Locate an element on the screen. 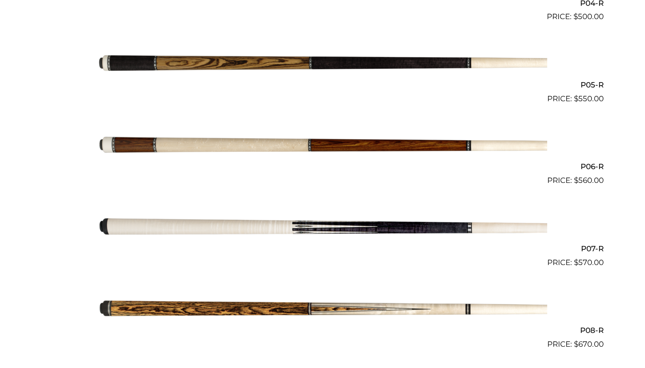 This screenshot has width=645, height=368. bdi: 500.00 is located at coordinates (588, 16).